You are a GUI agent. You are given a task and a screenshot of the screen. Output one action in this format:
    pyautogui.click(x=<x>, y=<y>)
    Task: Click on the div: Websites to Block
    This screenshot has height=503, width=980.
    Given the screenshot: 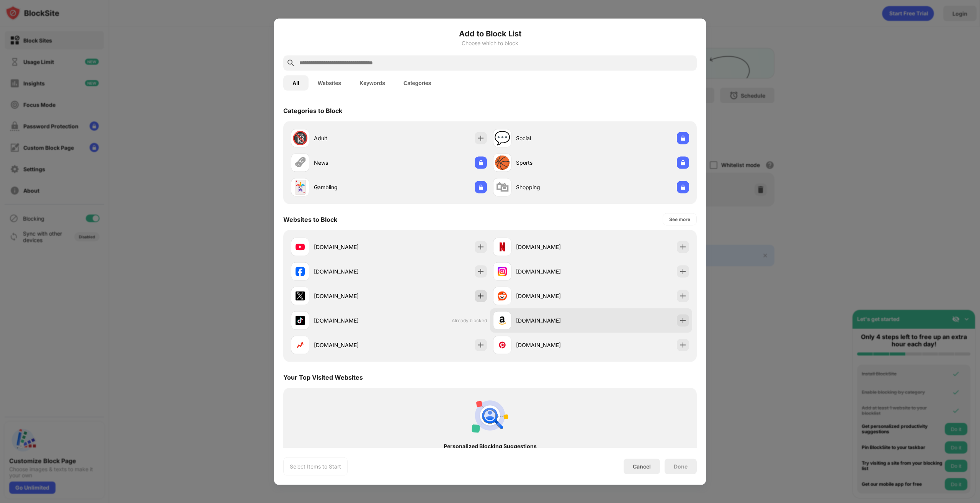 What is the action you would take?
    pyautogui.click(x=310, y=219)
    